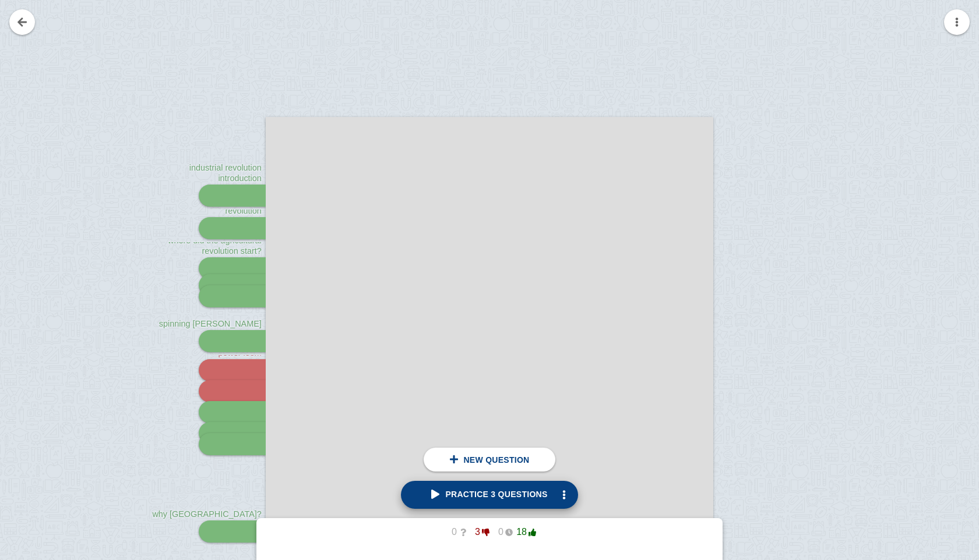 The image size is (979, 560). Describe the element at coordinates (22, 22) in the screenshot. I see `a: Go back to your notes` at that location.